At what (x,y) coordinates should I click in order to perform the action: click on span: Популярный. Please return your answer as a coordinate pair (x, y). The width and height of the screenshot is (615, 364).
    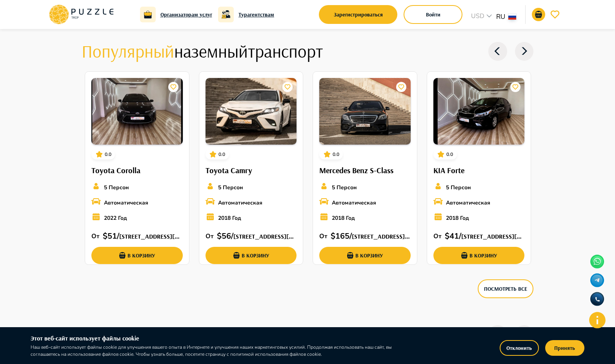
    Looking at the image, I should click on (128, 51).